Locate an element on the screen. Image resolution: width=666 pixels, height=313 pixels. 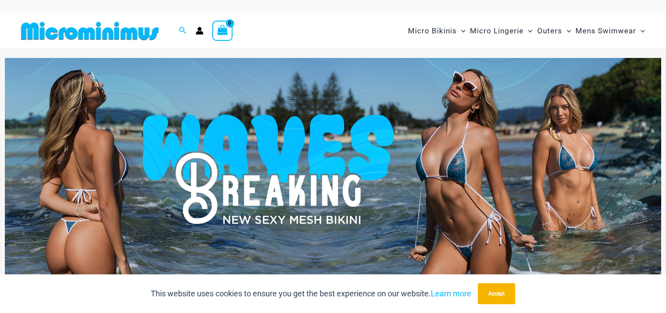
a: OutersMenu ToggleMenu Toggle is located at coordinates (554, 31).